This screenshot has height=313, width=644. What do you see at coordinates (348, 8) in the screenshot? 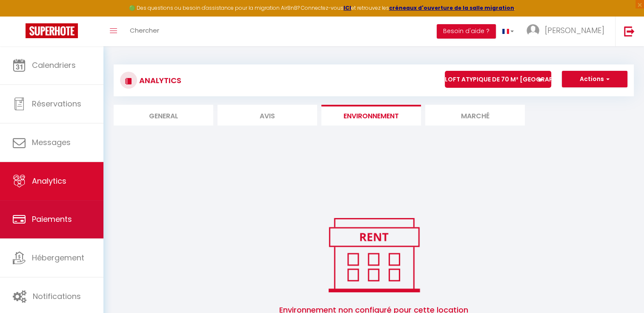
I see `a: ICI` at bounding box center [348, 8].